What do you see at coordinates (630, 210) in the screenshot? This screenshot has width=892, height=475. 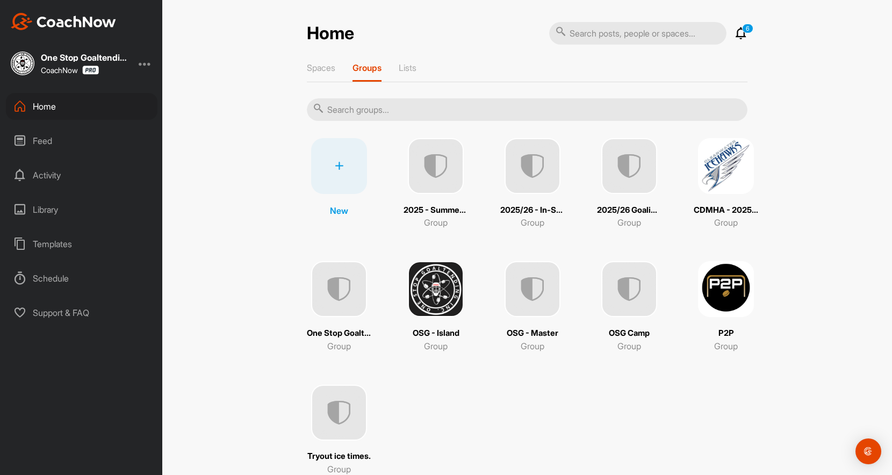 I see `p: 2025/26 Goalie Development Group` at bounding box center [630, 210].